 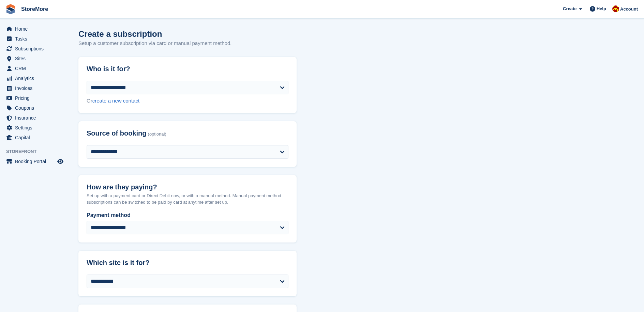 I want to click on a: StoreMore, so click(x=34, y=9).